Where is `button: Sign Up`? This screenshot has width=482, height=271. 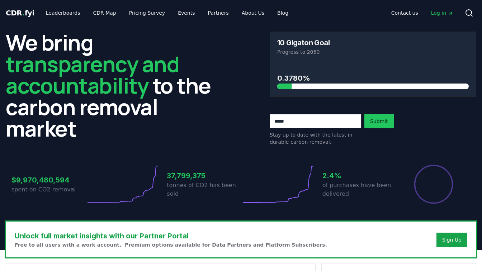 button: Sign Up is located at coordinates (452, 240).